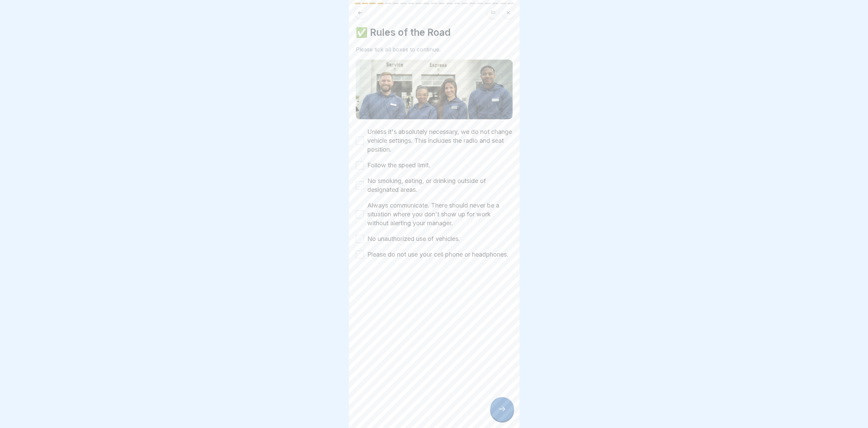 This screenshot has height=428, width=868. What do you see at coordinates (440, 185) in the screenshot?
I see `label: No smoking, eating, or drinking outside of designated areas.` at bounding box center [440, 185].